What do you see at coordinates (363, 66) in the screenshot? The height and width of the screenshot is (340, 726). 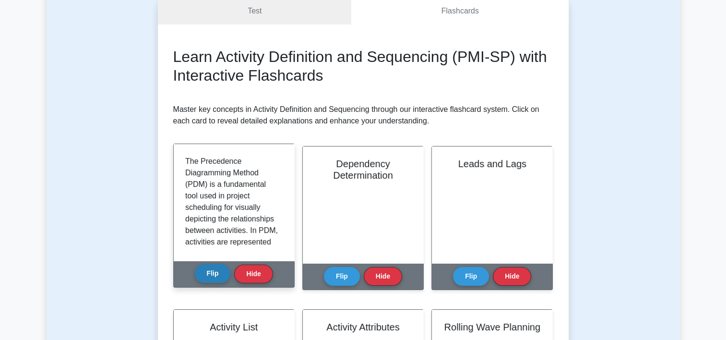 I see `h2: Learn Activity Definition and Sequencing (PMI-SP) with Interactive Flashcards` at bounding box center [363, 66].